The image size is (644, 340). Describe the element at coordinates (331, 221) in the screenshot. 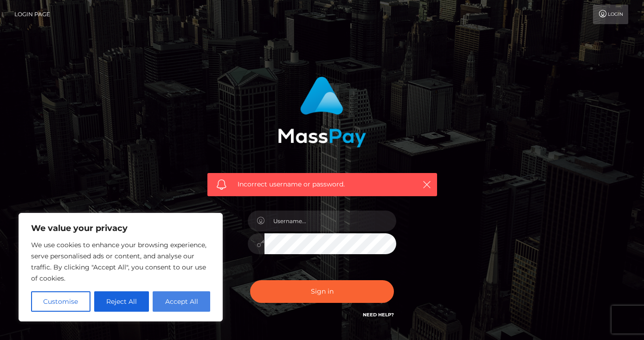

I see `input: Username...` at that location.